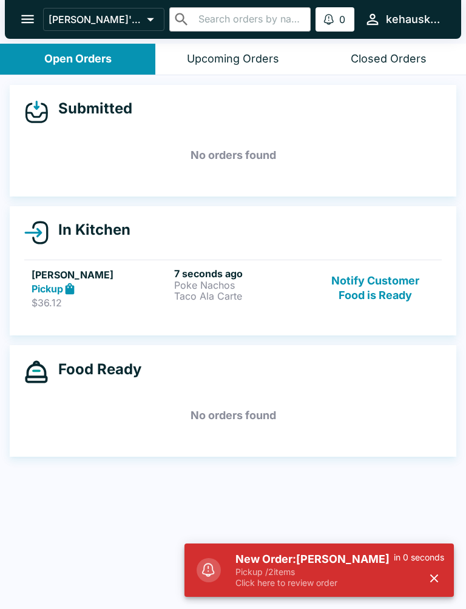 Image resolution: width=466 pixels, height=609 pixels. What do you see at coordinates (78, 59) in the screenshot?
I see `div: Open Orders` at bounding box center [78, 59].